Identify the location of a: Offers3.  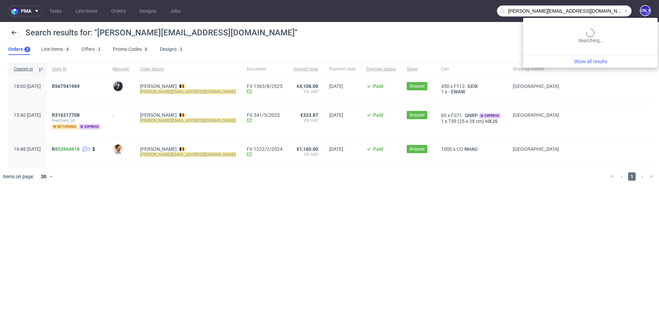
(92, 49).